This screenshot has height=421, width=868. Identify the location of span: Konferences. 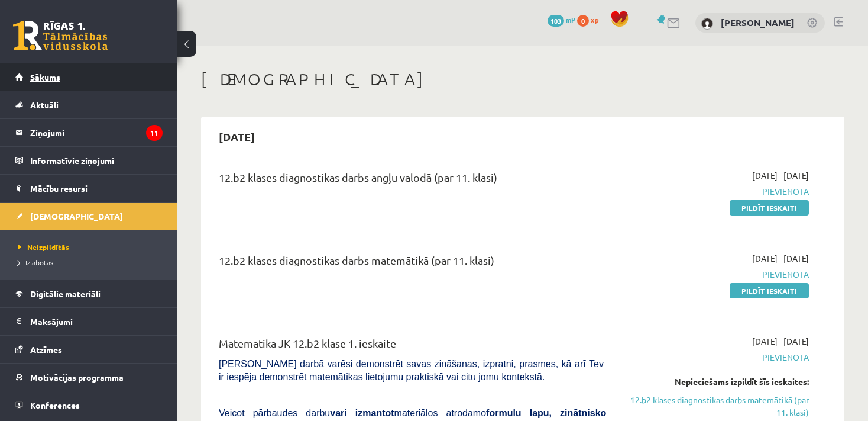
(55, 405).